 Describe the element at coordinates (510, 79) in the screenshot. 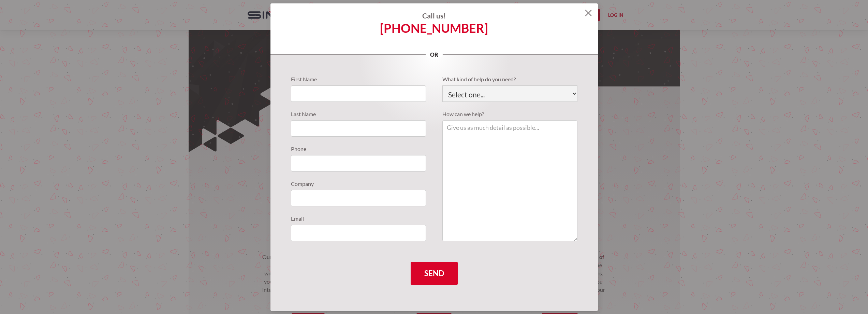

I see `label: What kind of help do you need?` at that location.